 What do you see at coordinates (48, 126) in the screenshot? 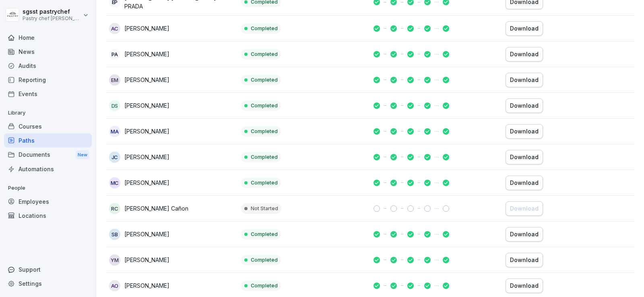
I see `a: Courses` at bounding box center [48, 126].